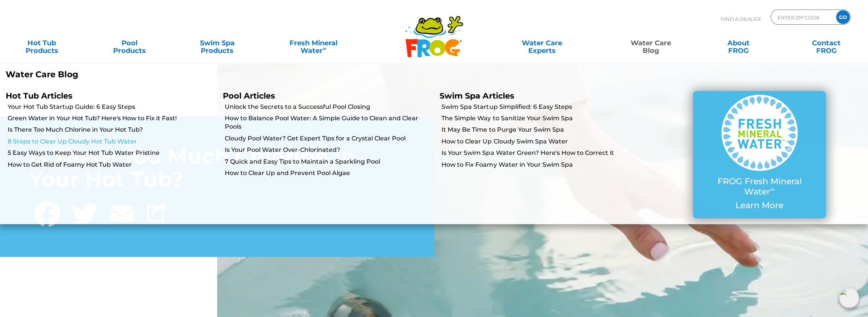 This screenshot has height=317, width=868. I want to click on a: Water CareExperts, so click(541, 43).